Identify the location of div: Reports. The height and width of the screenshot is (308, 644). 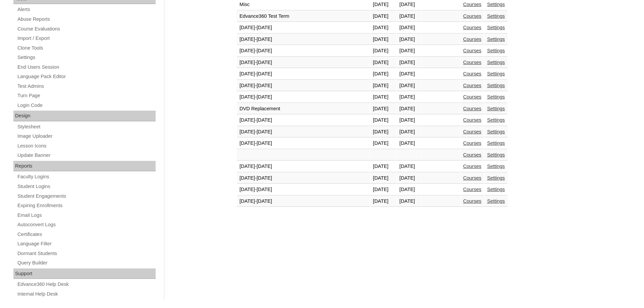
(85, 166).